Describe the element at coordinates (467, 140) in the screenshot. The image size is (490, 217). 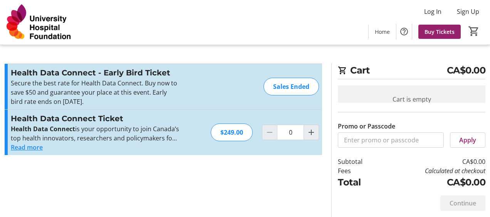
I see `button: Apply` at that location.